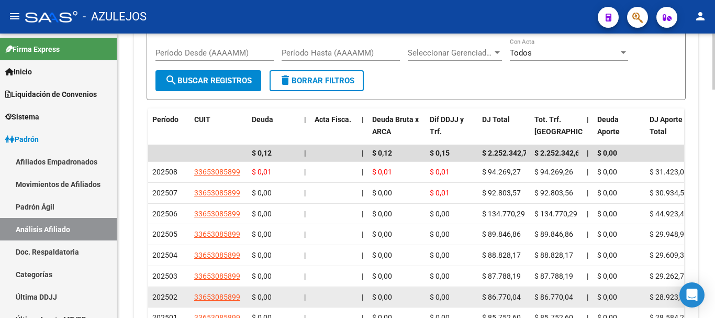 This screenshot has height=318, width=715. Describe the element at coordinates (169, 131) in the screenshot. I see `datatable-header-cell: Período` at that location.